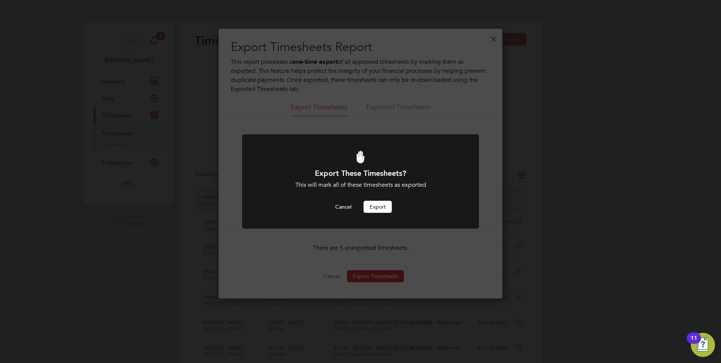 The width and height of the screenshot is (721, 363). What do you see at coordinates (703, 345) in the screenshot?
I see `button: Open Resource Center, 11 new notifications` at bounding box center [703, 345].